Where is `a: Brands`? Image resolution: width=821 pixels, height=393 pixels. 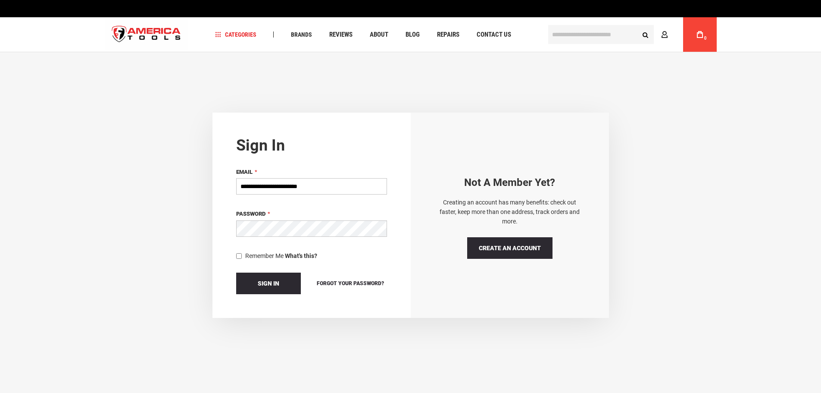
a: Brands is located at coordinates (301, 34).